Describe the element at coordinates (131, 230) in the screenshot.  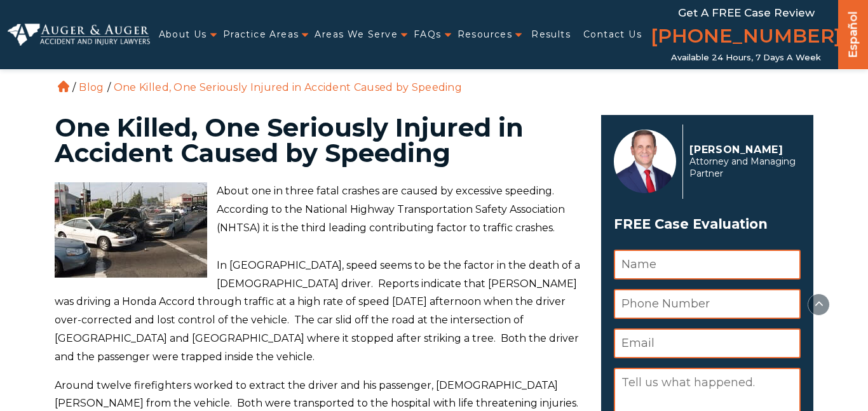
I see `img: Dale Stewart` at that location.